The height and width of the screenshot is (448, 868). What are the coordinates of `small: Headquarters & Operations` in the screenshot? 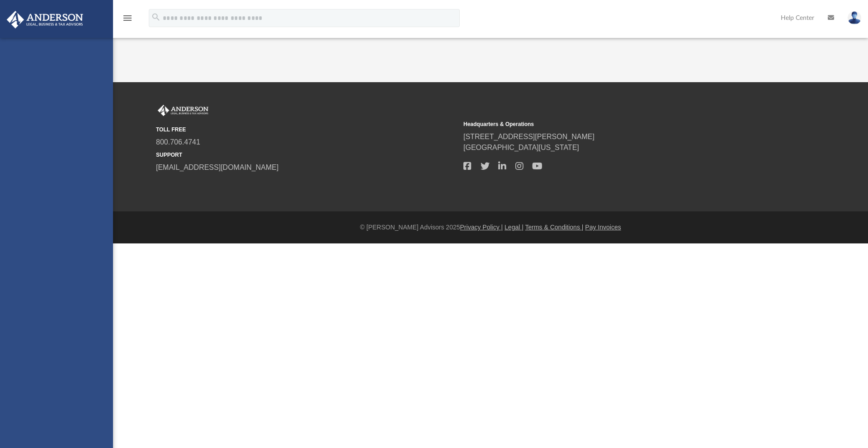 It's located at (614, 124).